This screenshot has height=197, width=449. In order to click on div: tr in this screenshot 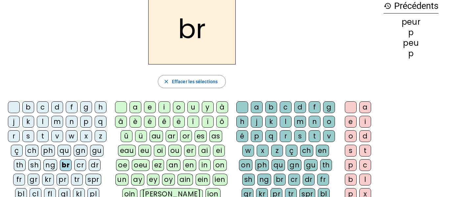, I will do `click(77, 179)`.